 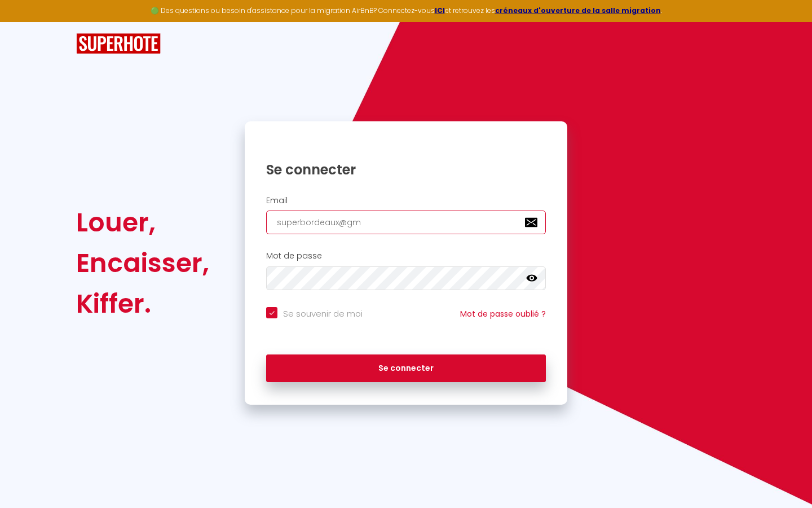 What do you see at coordinates (440, 10) in the screenshot?
I see `strong: ICI` at bounding box center [440, 10].